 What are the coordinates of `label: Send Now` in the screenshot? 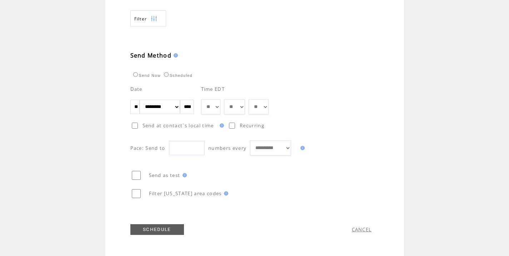 It's located at (146, 75).